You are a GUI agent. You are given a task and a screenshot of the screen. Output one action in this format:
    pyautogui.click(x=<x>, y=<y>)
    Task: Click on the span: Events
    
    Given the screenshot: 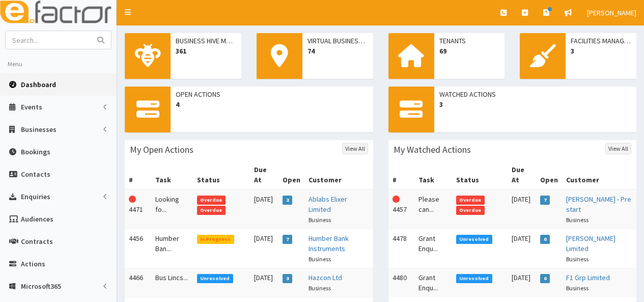 What is the action you would take?
    pyautogui.click(x=31, y=107)
    